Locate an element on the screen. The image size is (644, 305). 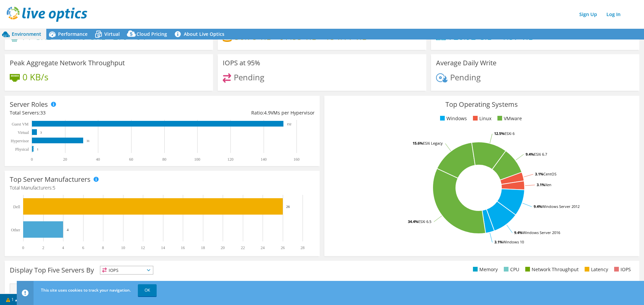
text: 80 is located at coordinates (164, 159).